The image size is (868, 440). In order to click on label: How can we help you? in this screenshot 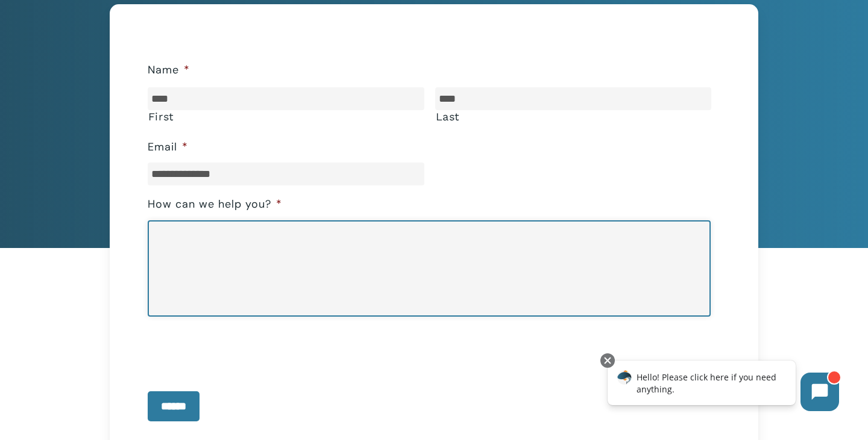, I will do `click(215, 204)`.